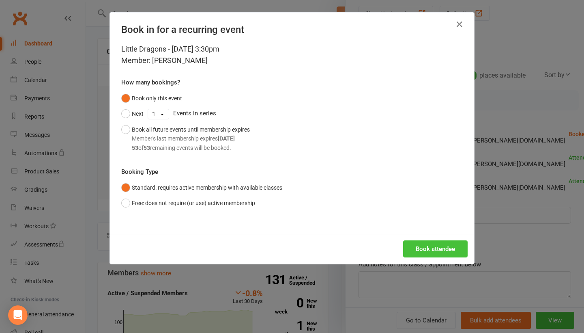  I want to click on button: Book only this event, so click(152, 98).